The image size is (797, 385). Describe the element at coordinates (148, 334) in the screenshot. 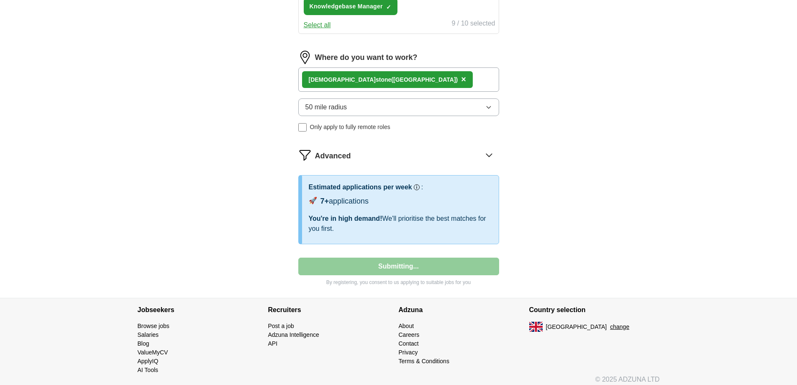

I see `a: Salaries` at that location.